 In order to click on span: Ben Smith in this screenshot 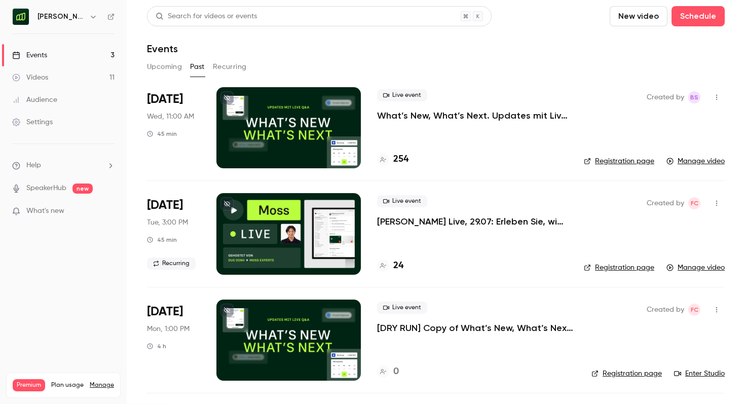, I will do `click(694, 97)`.